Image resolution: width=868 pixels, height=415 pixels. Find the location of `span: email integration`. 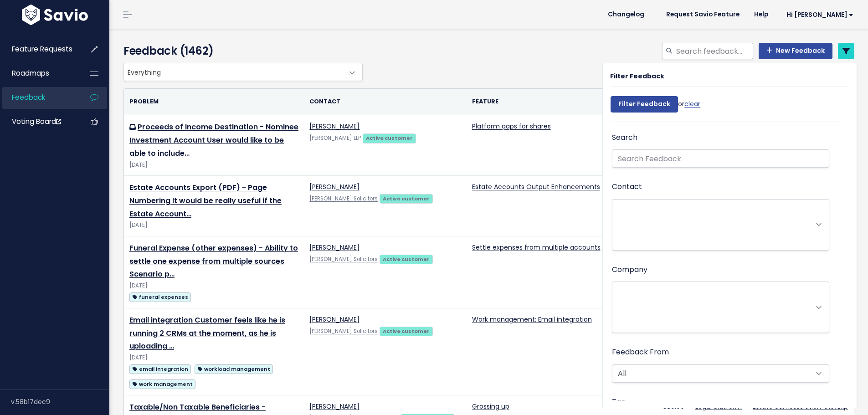

span: email integration is located at coordinates (160, 368).